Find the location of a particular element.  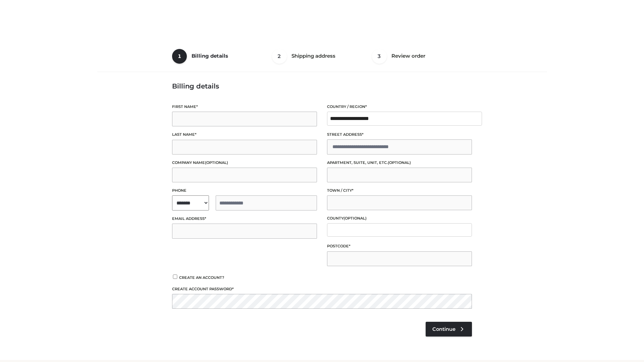

label: Create account password is located at coordinates (322, 289).